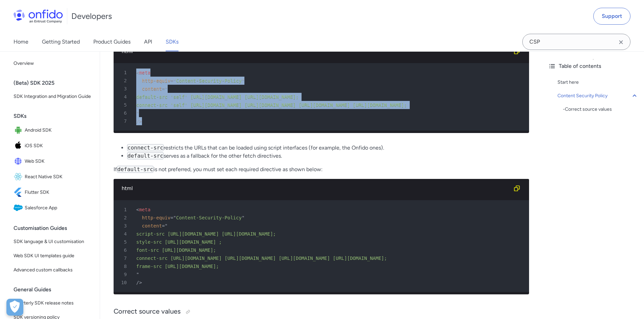 The width and height of the screenshot is (644, 319). What do you see at coordinates (124, 266) in the screenshot?
I see `span: 8` at bounding box center [124, 266].